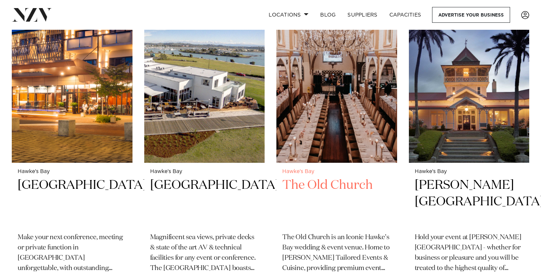  What do you see at coordinates (405, 15) in the screenshot?
I see `a: Capacities` at bounding box center [405, 15].